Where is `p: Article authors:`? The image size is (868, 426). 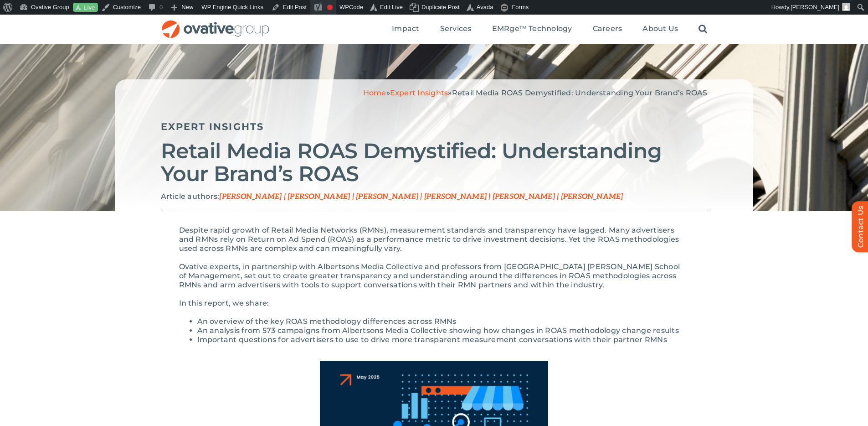
p: Article authors: is located at coordinates (434, 197).